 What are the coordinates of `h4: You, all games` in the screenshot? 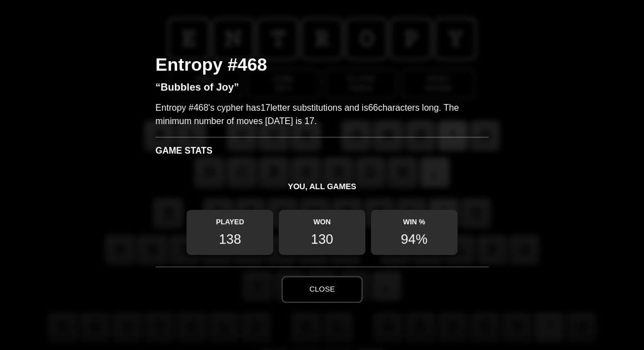 It's located at (322, 185).